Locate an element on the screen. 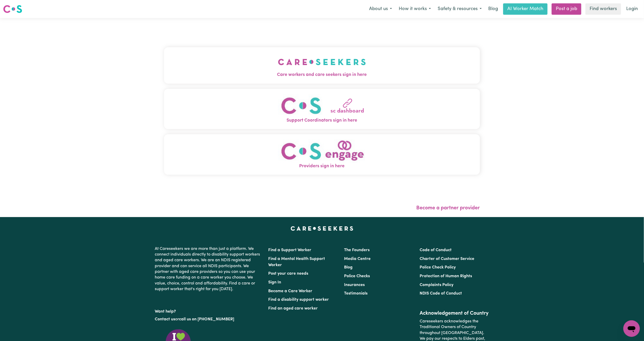  button: Support Coordinators sign in here is located at coordinates (322, 109).